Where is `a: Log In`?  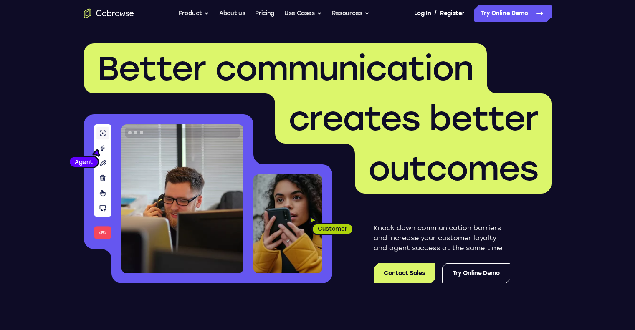 a: Log In is located at coordinates (422, 13).